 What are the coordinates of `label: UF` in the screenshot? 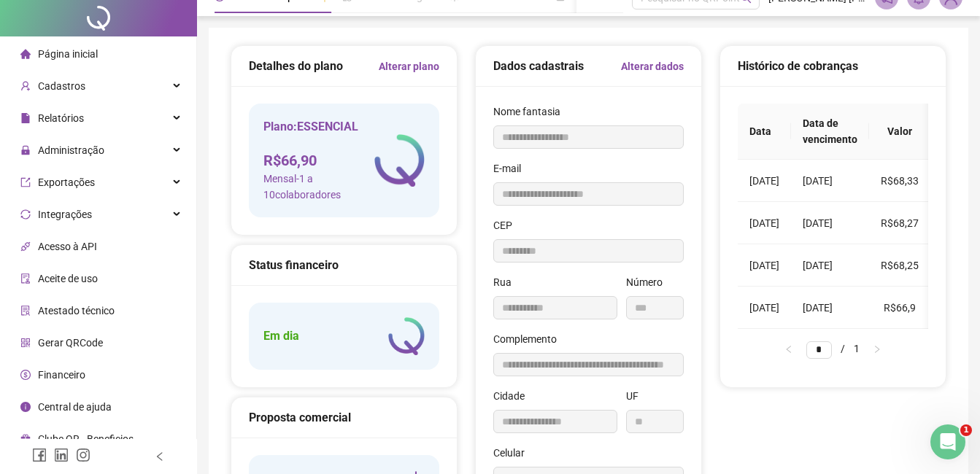 It's located at (637, 397).